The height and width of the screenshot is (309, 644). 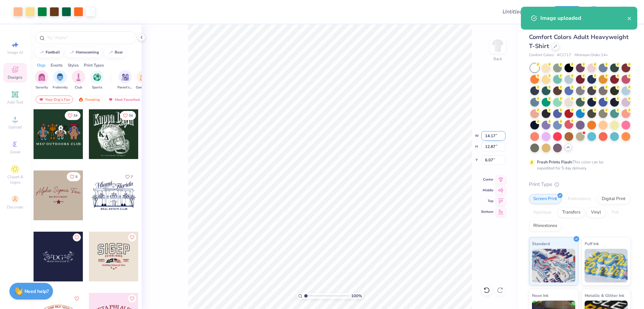 What do you see at coordinates (73, 65) in the screenshot?
I see `div: Styles` at bounding box center [73, 65].